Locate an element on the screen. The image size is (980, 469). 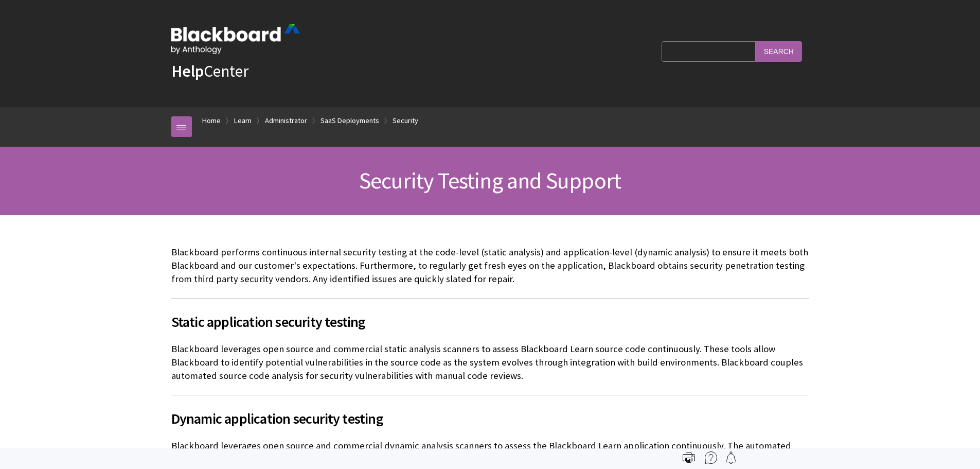
p: Blackboard leverages open source and commercial dynamic analysis scanners to assess the Blackboar... is located at coordinates (490, 453).